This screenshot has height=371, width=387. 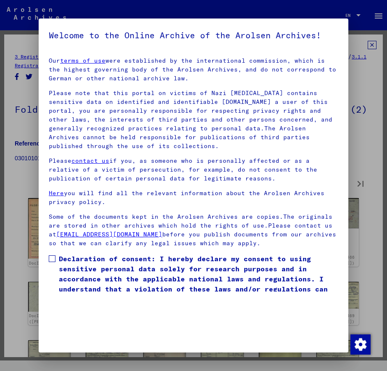 I want to click on p: Our were established by the international commission, which is the highest governing body of the ..., so click(x=193, y=69).